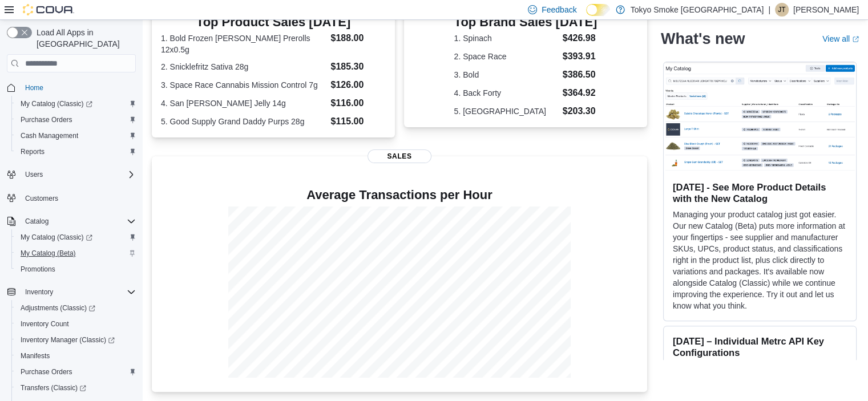 This screenshot has width=868, height=401. Describe the element at coordinates (35, 355) in the screenshot. I see `a: Manifests` at that location.